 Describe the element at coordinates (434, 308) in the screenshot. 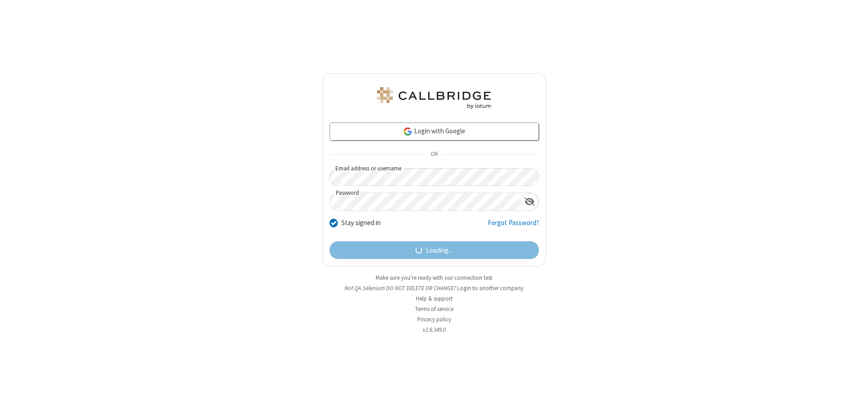

I see `a: Terms of service` at that location.